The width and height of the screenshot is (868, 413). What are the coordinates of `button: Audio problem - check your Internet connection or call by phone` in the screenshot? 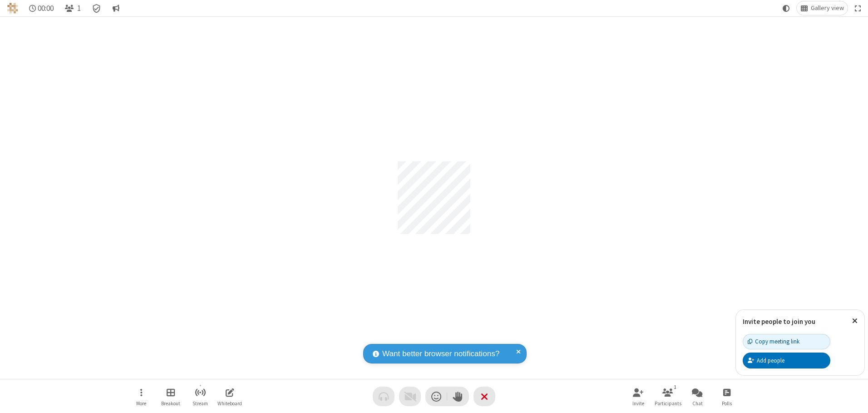 It's located at (384, 396).